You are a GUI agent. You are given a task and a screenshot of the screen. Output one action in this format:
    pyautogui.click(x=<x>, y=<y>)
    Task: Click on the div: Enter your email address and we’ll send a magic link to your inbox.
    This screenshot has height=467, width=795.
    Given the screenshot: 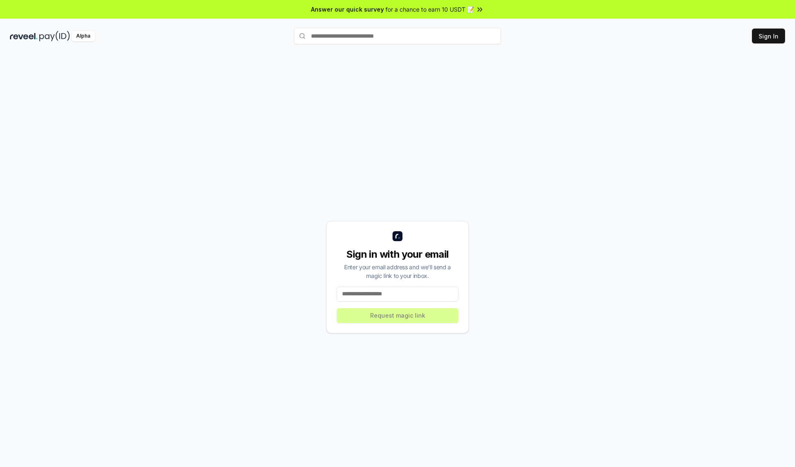 What is the action you would take?
    pyautogui.click(x=397, y=272)
    